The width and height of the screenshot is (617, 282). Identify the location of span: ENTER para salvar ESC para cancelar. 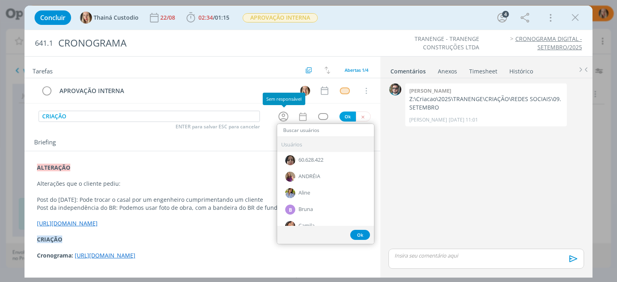
(218, 127).